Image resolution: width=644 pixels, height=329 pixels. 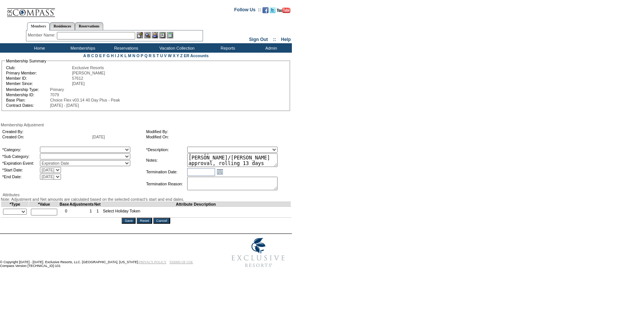 What do you see at coordinates (217, 132) in the screenshot?
I see `td: Modified By:` at bounding box center [217, 132].